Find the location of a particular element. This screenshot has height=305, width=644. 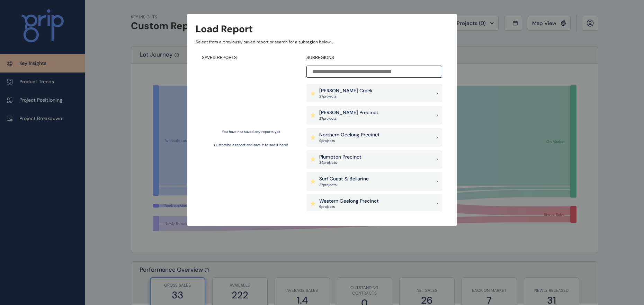

p: You have not saved any reports yet is located at coordinates (251, 132).